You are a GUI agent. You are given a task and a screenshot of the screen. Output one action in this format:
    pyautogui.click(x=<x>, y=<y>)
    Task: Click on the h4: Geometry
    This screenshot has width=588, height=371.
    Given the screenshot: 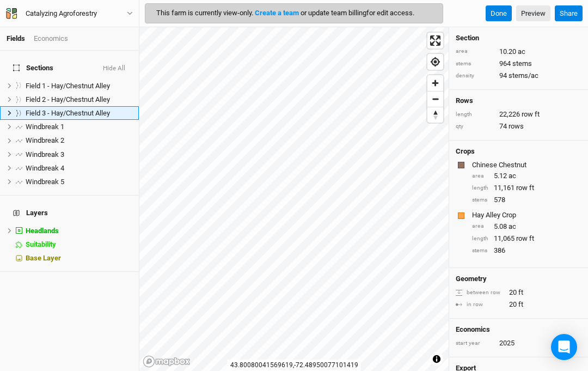 What is the action you would take?
    pyautogui.click(x=471, y=279)
    